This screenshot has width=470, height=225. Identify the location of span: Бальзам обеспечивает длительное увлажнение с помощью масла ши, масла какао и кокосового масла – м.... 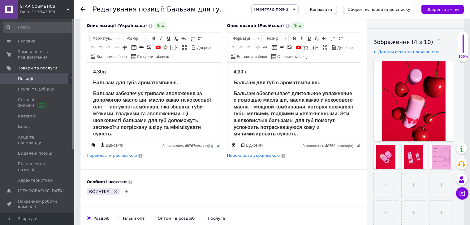
(66, 51).